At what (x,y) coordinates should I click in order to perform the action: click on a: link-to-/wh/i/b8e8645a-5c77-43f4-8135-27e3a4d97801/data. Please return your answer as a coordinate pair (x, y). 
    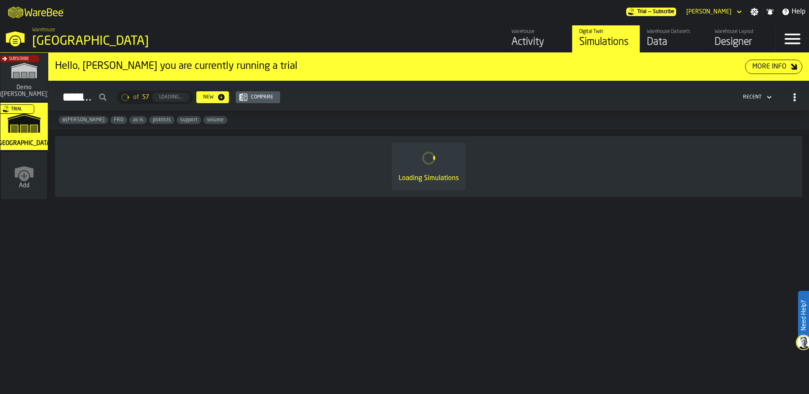
    Looking at the image, I should click on (673, 39).